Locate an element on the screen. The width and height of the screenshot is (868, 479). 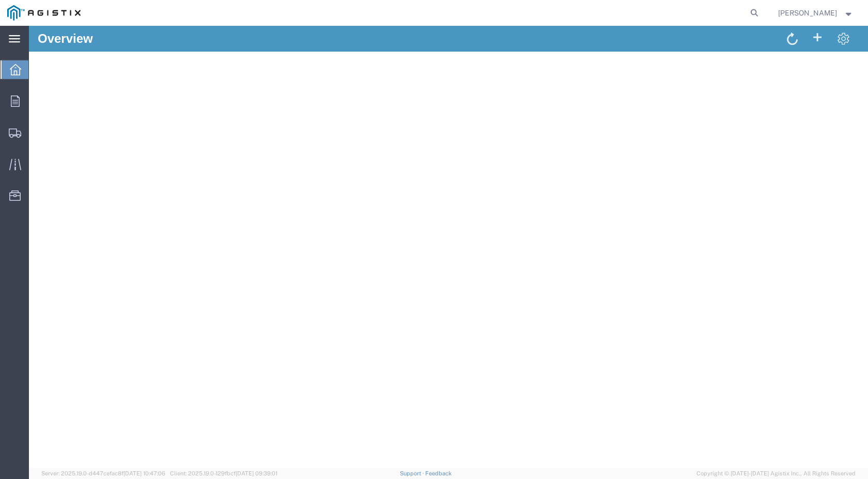
span: Emilio Sandoval is located at coordinates (808, 12).